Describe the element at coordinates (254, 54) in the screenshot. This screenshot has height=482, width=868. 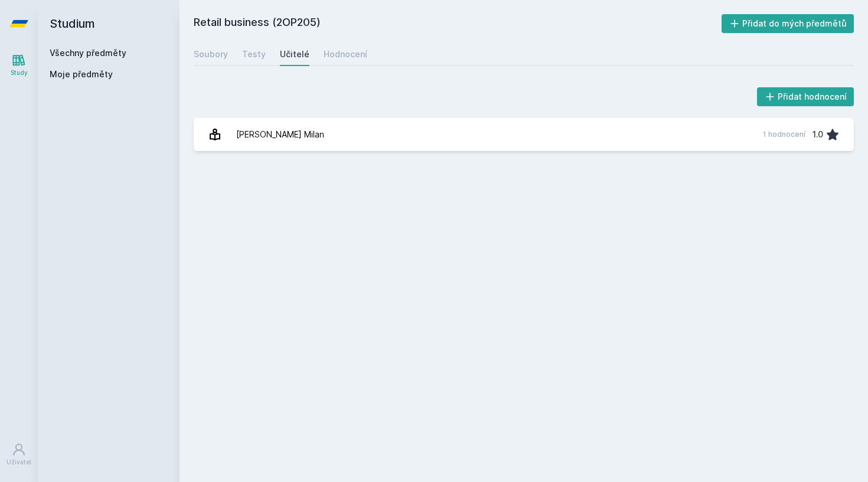
I see `div: Testy` at that location.